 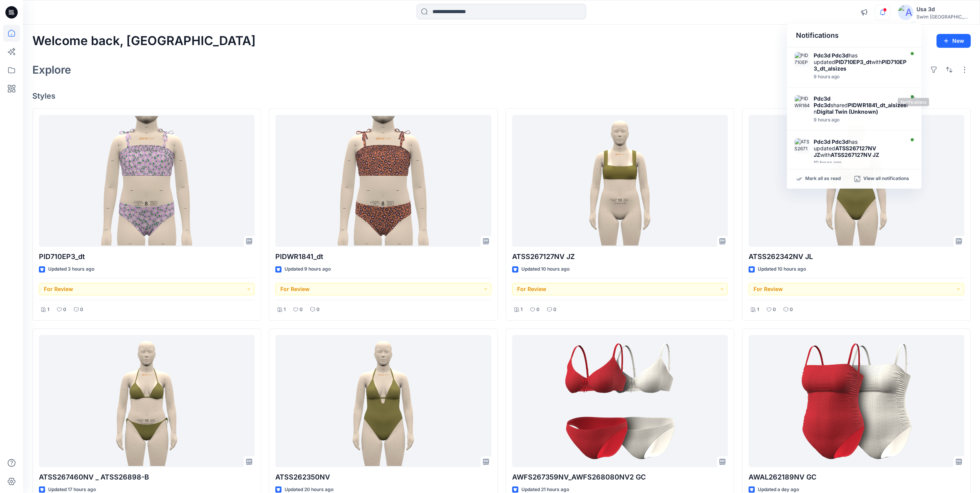 What do you see at coordinates (886, 179) in the screenshot?
I see `p: View all notifications` at bounding box center [886, 179].